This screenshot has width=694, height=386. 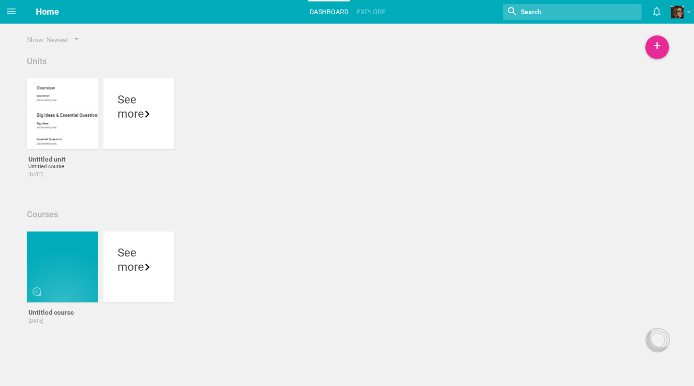 What do you see at coordinates (62, 321) in the screenshot?
I see `div: 2025-08-22T17:42:43.963Z` at bounding box center [62, 321].